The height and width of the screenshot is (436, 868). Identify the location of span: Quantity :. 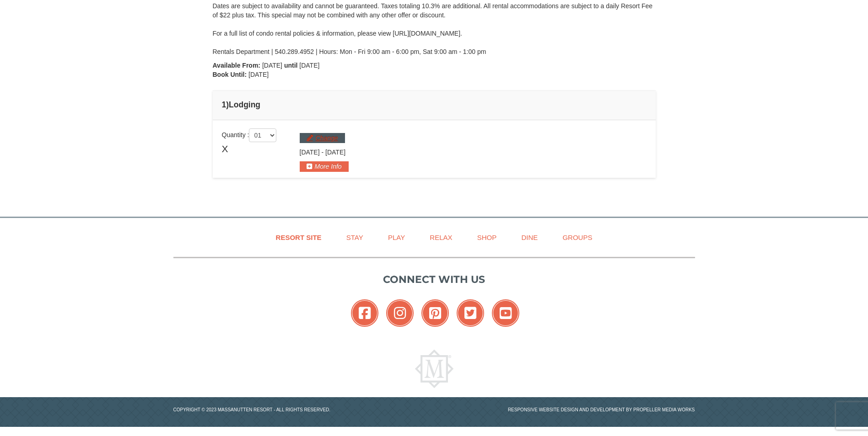
(249, 135).